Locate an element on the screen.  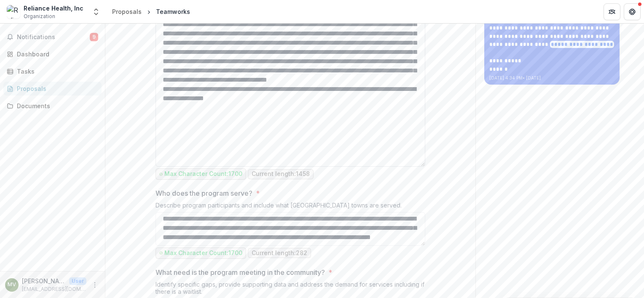
span: 9 is located at coordinates (94, 37).